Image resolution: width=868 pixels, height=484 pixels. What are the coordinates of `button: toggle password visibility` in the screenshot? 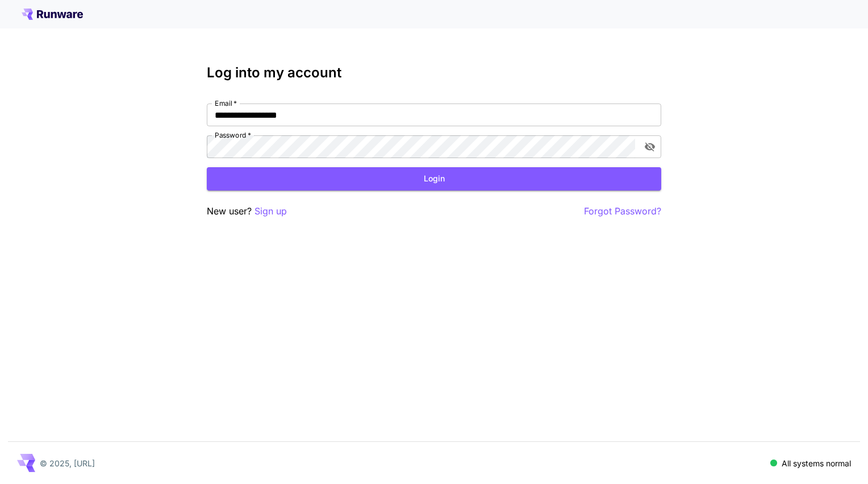 It's located at (650, 147).